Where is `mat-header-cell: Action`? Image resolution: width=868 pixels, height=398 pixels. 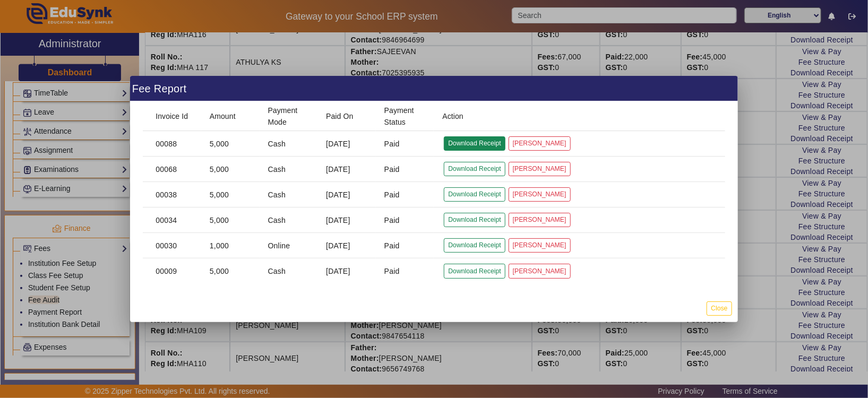
mat-header-cell: Action is located at coordinates (579, 116).